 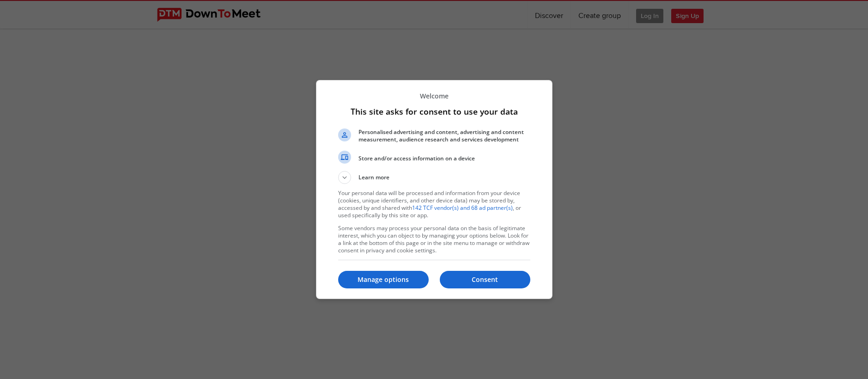 What do you see at coordinates (434, 178) in the screenshot?
I see `button: Learn more` at bounding box center [434, 178].